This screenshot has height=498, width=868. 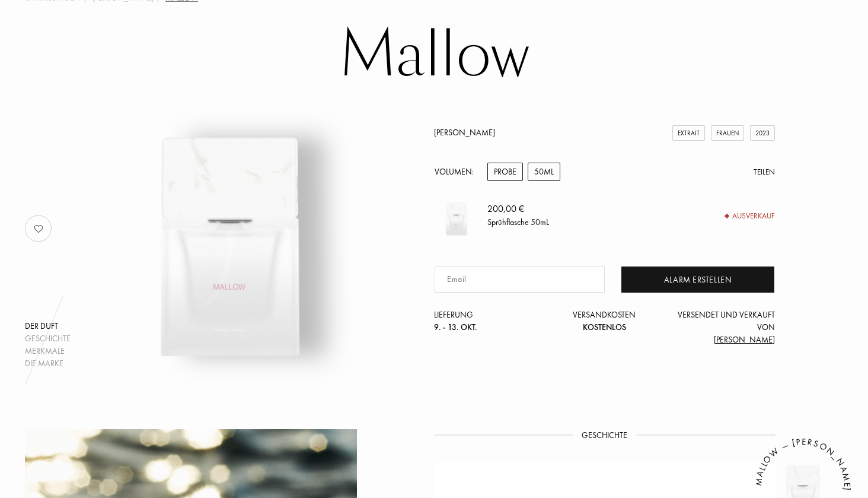 I want to click on div: Volumen:, so click(x=457, y=172).